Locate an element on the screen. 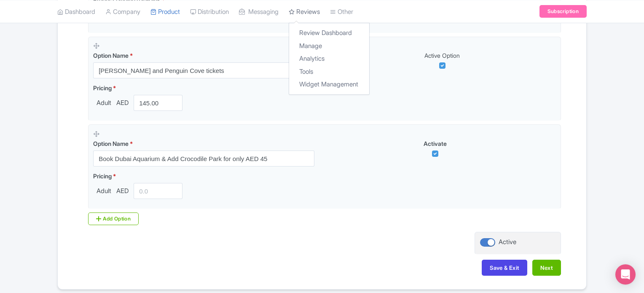 The image size is (644, 293). a: Widget Management is located at coordinates (329, 84).